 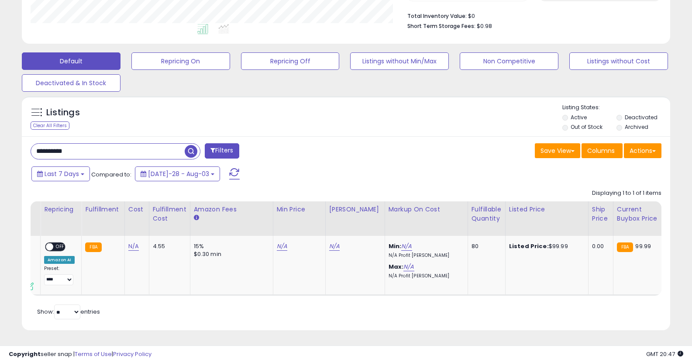 I want to click on span: 2025-08-11 20:47 GMT, so click(x=664, y=353).